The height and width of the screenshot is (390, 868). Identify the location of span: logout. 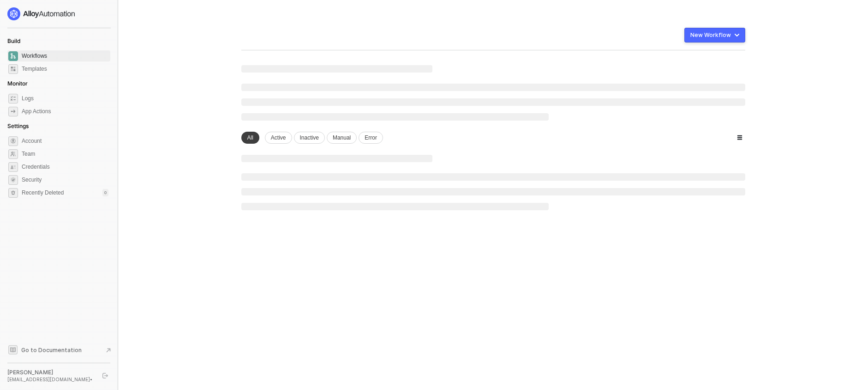
(105, 376).